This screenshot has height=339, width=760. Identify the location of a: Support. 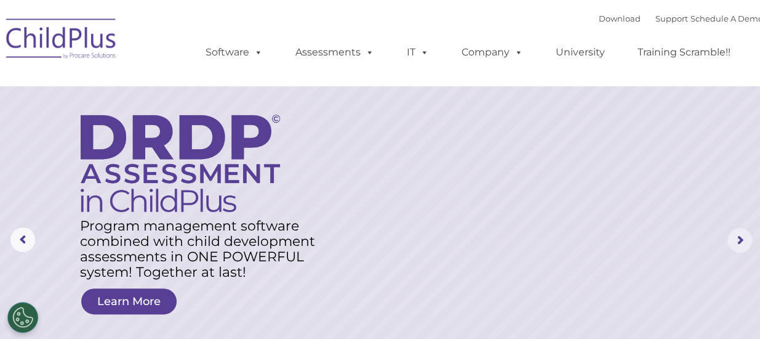
(672, 18).